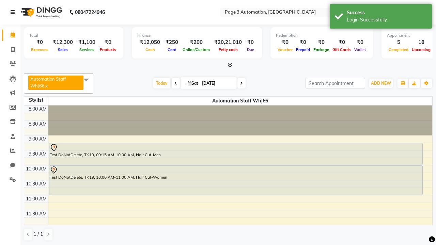 This screenshot has width=436, height=245. I want to click on span: Prepaid, so click(303, 50).